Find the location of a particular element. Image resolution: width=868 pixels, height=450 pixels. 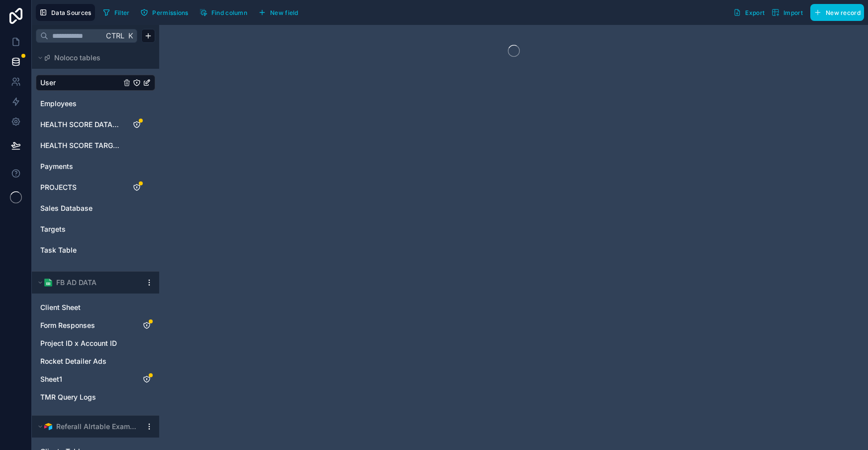

a: HEALTH SCORE DATABASE is located at coordinates (80, 125).